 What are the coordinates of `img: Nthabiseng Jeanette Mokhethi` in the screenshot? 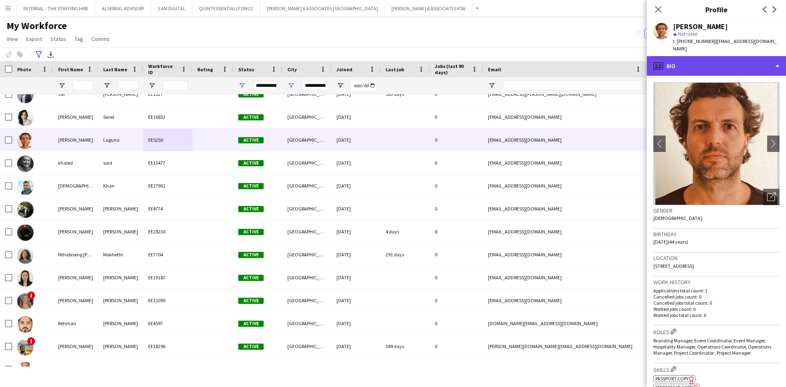 It's located at (25, 255).